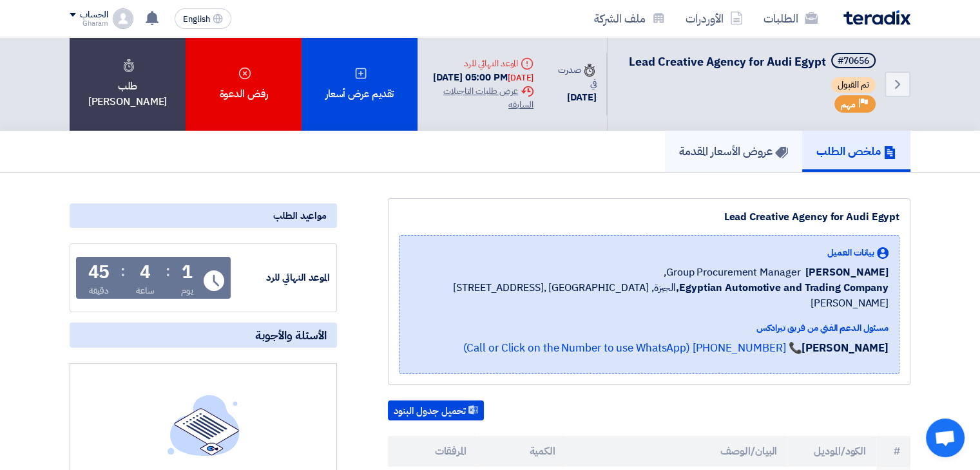  I want to click on div: ساعة, so click(145, 291).